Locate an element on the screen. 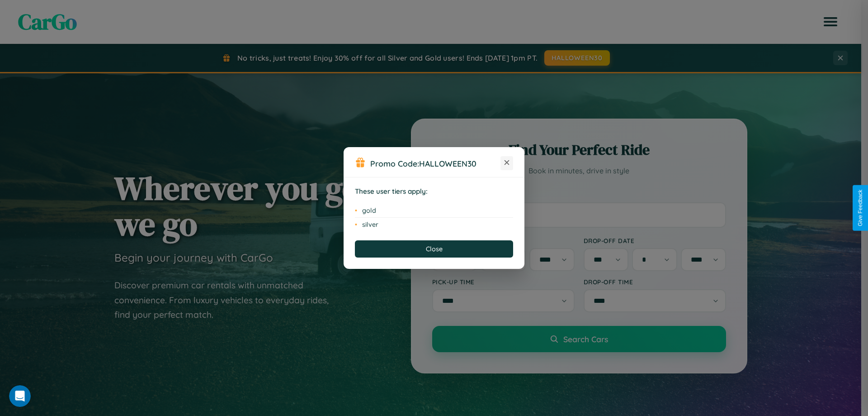  b: HALLOWEEN30 is located at coordinates (448, 163).